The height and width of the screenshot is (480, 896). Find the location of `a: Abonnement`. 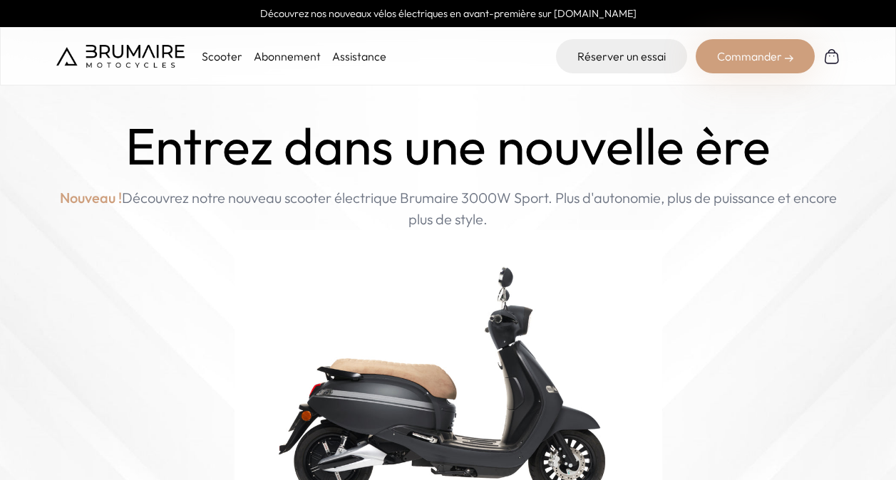

a: Abonnement is located at coordinates (287, 56).